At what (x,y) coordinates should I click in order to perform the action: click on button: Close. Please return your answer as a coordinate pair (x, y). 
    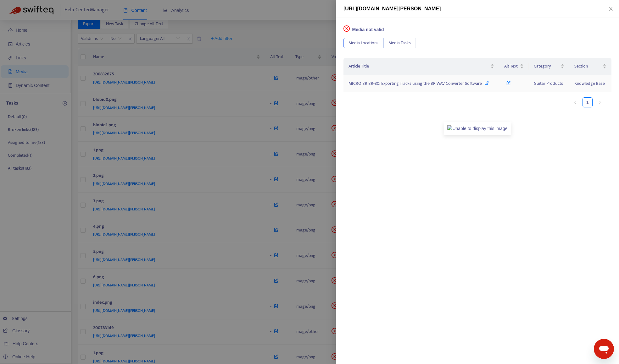
    Looking at the image, I should click on (611, 8).